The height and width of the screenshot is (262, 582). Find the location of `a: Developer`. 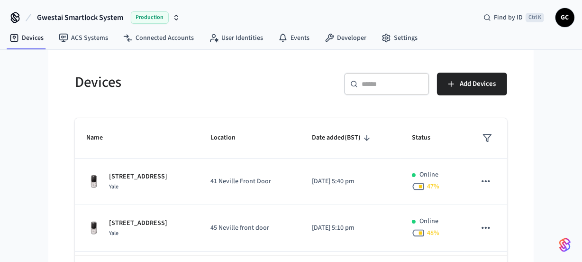

a: Developer is located at coordinates (346, 38).